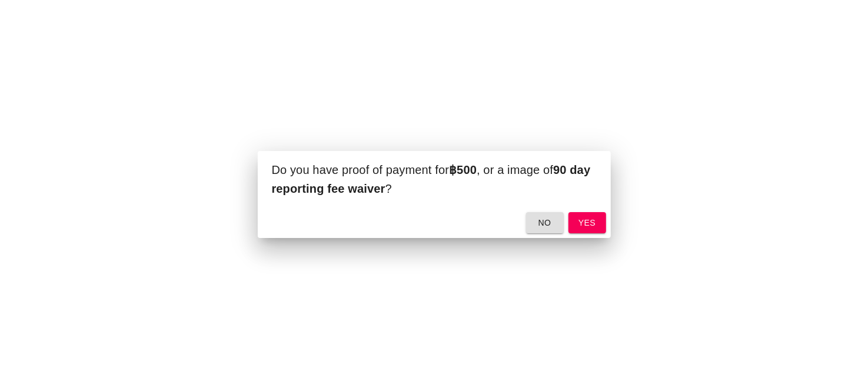 The image size is (868, 389). I want to click on span: yes, so click(587, 223).